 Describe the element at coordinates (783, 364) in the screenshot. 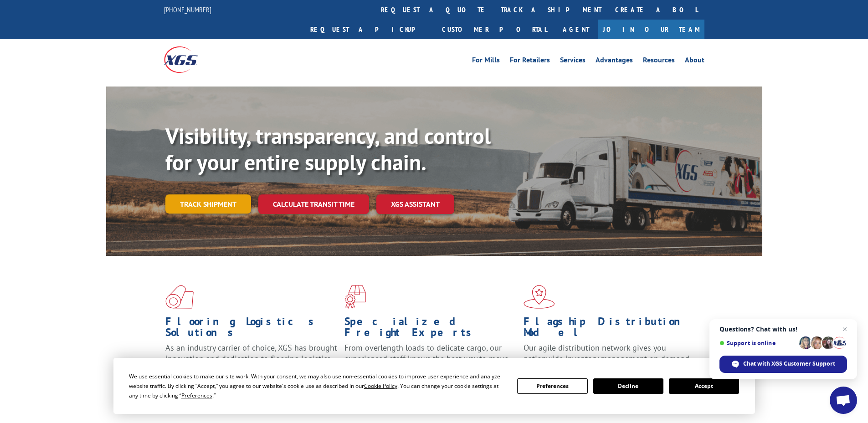

I see `div: Chat with XGS Customer Support` at that location.